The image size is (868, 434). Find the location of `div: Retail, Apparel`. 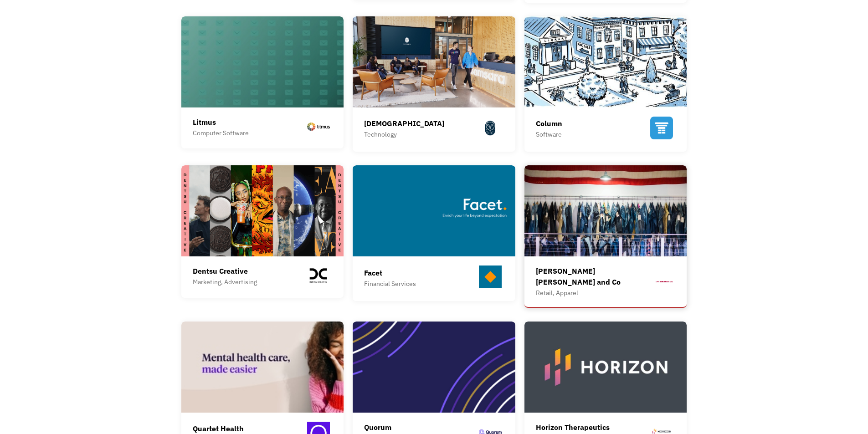

div: Retail, Apparel is located at coordinates (595, 293).